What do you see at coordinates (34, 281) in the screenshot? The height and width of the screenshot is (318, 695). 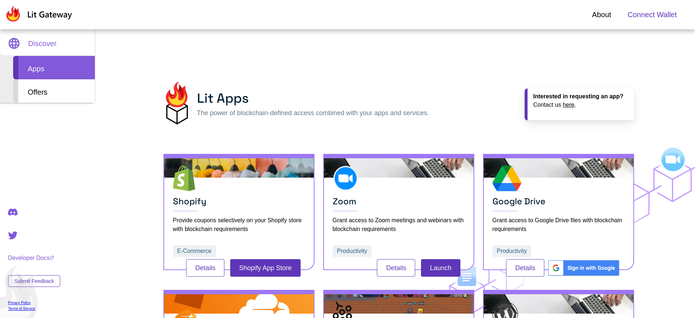 I see `a: Submit Feedback` at bounding box center [34, 281].